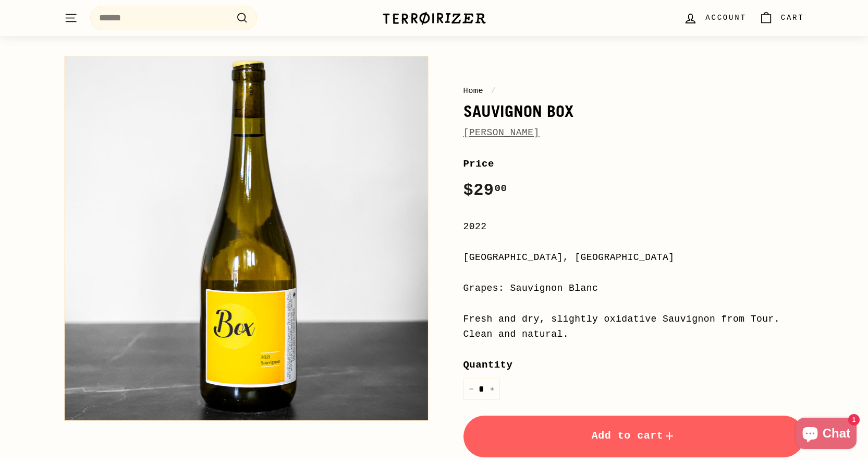 The image size is (868, 460). What do you see at coordinates (715, 18) in the screenshot?
I see `a: Account` at bounding box center [715, 18].